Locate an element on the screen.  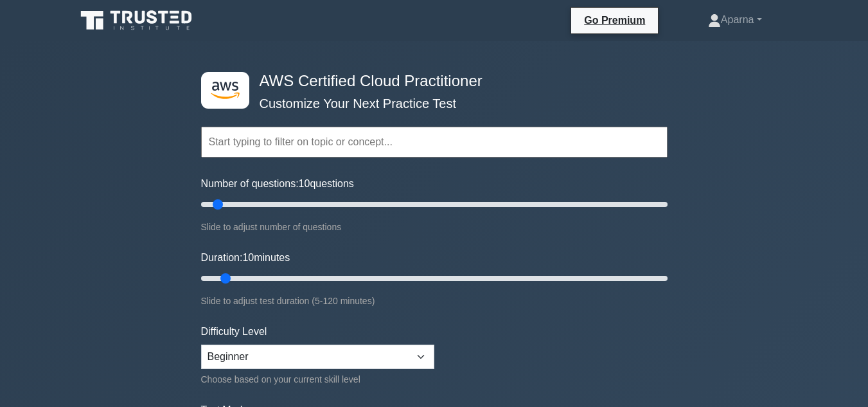
label: Number of questions: questions is located at coordinates (278, 184).